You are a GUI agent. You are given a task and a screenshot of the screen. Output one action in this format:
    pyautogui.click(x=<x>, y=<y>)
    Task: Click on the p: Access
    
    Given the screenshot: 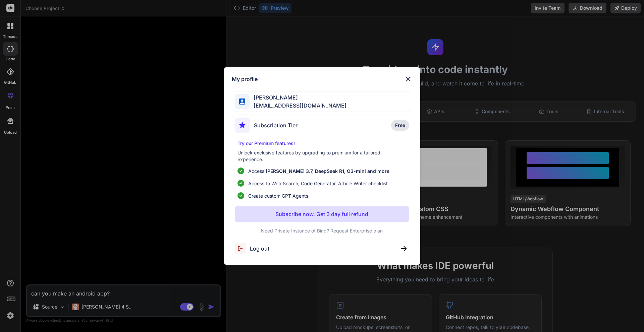 What is the action you would take?
    pyautogui.click(x=319, y=171)
    